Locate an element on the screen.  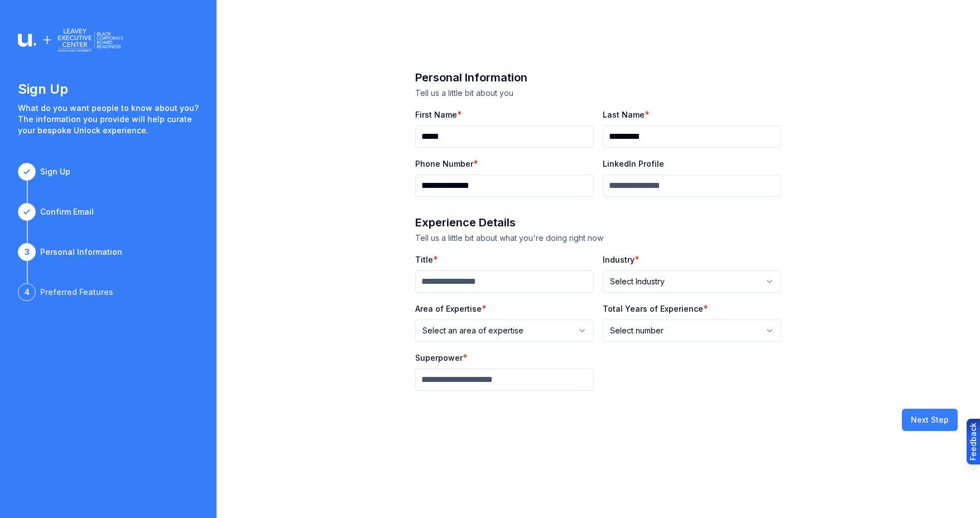
button: Next Step is located at coordinates (930, 420).